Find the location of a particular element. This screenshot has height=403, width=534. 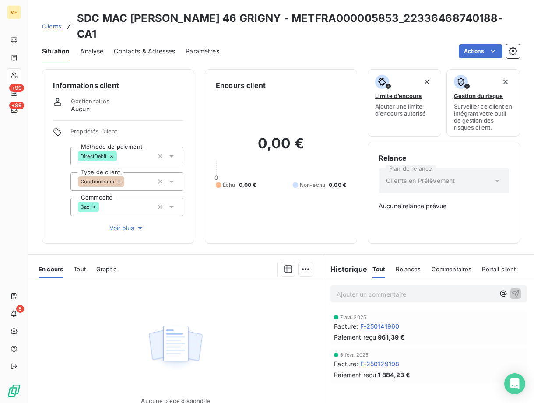

span: Aucun is located at coordinates (80, 109).